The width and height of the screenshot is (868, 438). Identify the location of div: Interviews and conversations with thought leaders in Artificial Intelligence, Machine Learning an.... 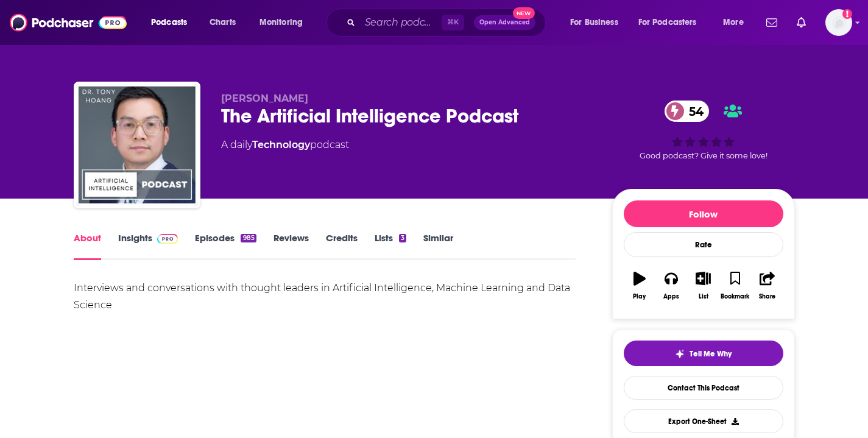
(325, 296).